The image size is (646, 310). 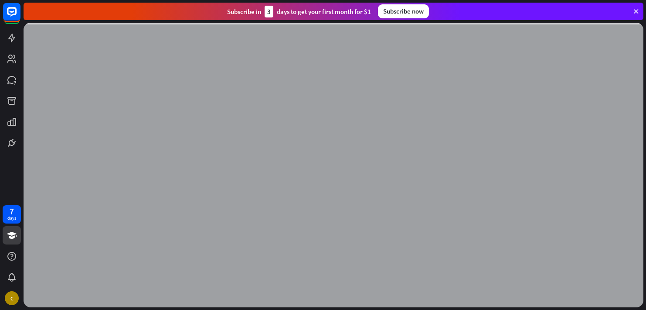 What do you see at coordinates (12, 298) in the screenshot?
I see `div: C` at bounding box center [12, 298].